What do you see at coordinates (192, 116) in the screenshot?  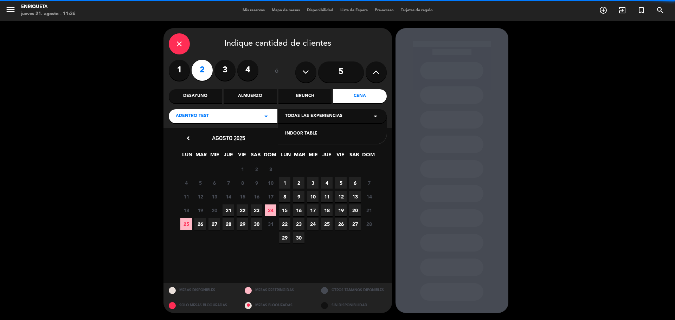 I see `span: Adentro test` at bounding box center [192, 116].